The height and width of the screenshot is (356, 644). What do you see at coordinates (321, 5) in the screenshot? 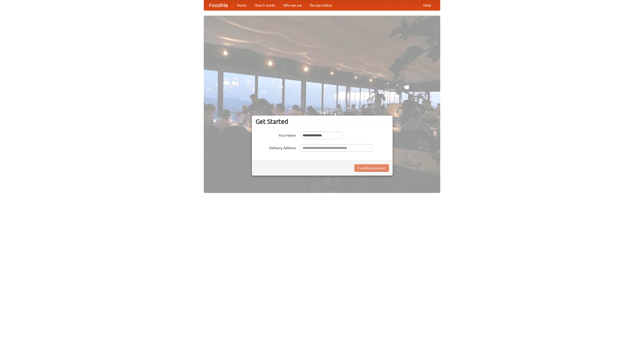
I see `a: Recipe videos` at bounding box center [321, 5].